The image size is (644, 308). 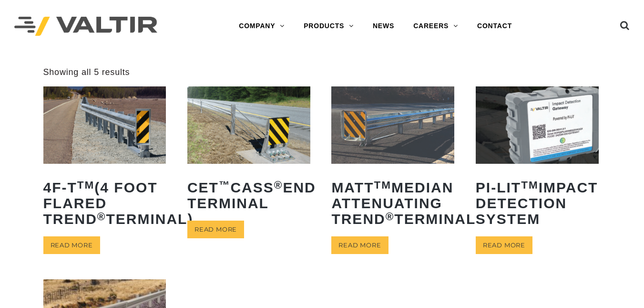 What do you see at coordinates (537, 203) in the screenshot?
I see `h2: PI-LIT Impact Detection System` at bounding box center [537, 203].